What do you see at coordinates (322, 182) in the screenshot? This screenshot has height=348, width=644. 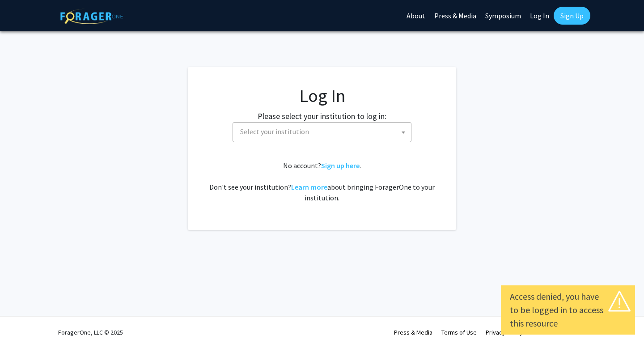 I see `div: No account? . Don't see your institution? about bringing ForagerOne to your institution.` at bounding box center [322, 182].